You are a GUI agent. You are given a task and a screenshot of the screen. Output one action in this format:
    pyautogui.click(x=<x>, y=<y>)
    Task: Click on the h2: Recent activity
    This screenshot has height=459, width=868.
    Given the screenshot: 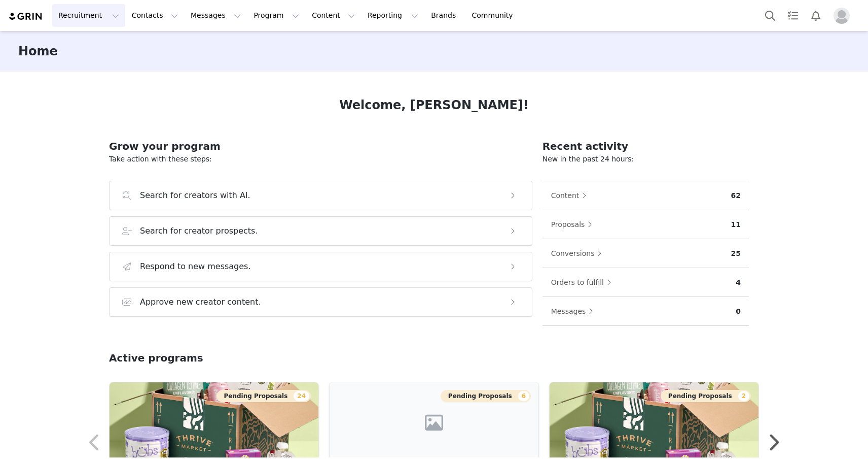 What is the action you would take?
    pyautogui.click(x=646, y=147)
    